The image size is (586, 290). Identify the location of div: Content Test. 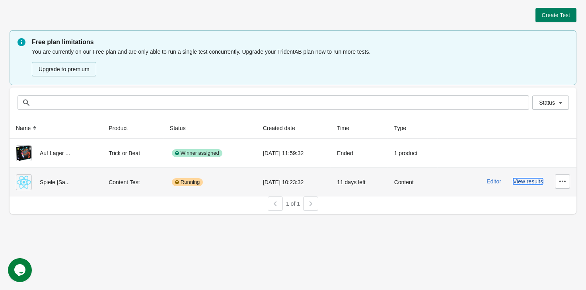
(133, 182).